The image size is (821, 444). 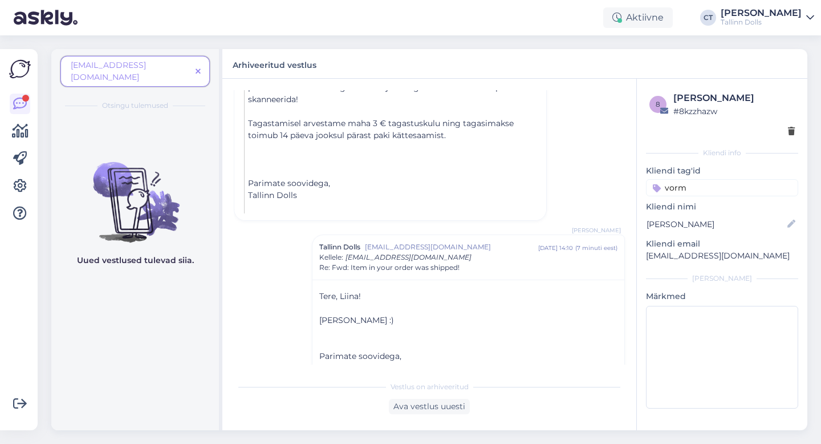 I want to click on input: Lisa nimi, so click(x=716, y=224).